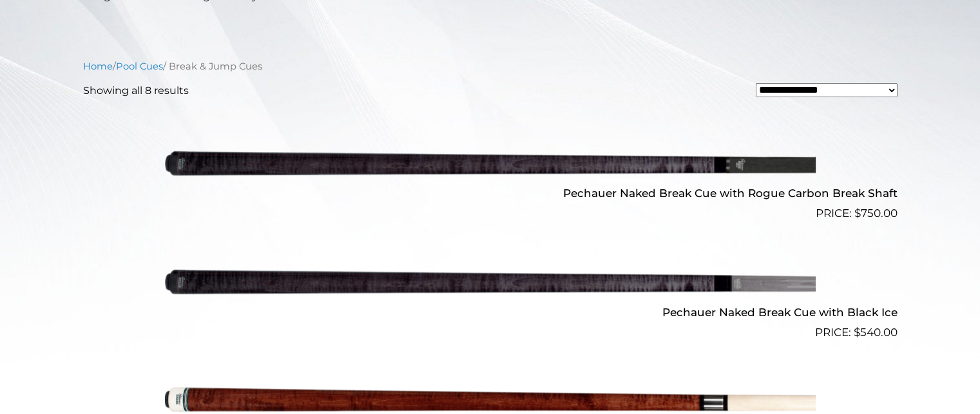 The width and height of the screenshot is (980, 414). Describe the element at coordinates (876, 332) in the screenshot. I see `bdi: 540.00` at that location.